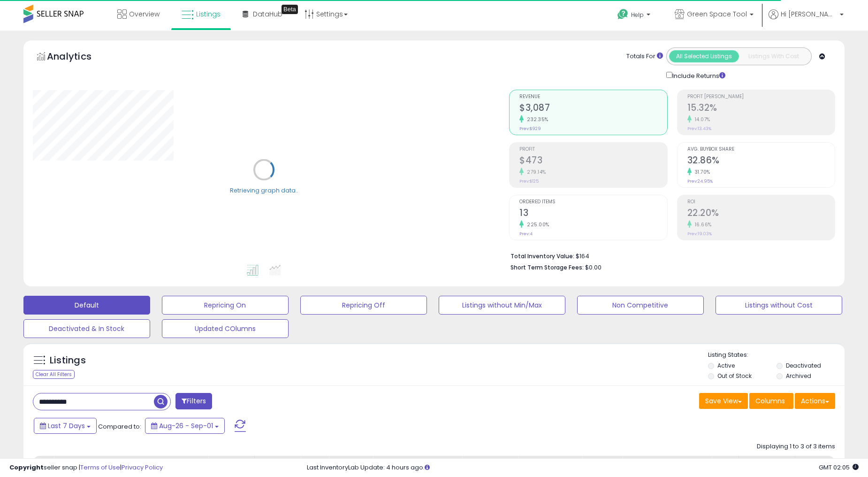 This screenshot has width=868, height=477. I want to click on button: Default, so click(87, 305).